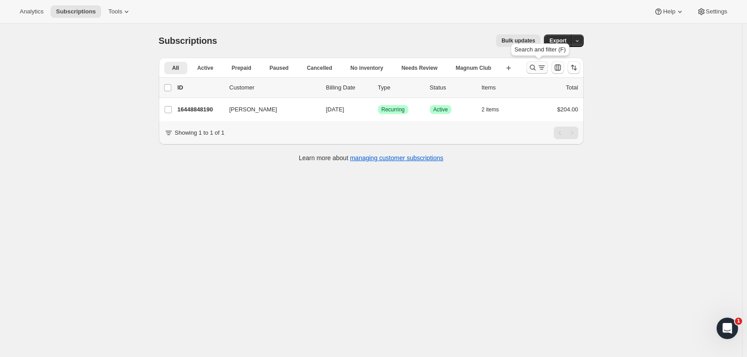  I want to click on span: Needs Review, so click(419, 68).